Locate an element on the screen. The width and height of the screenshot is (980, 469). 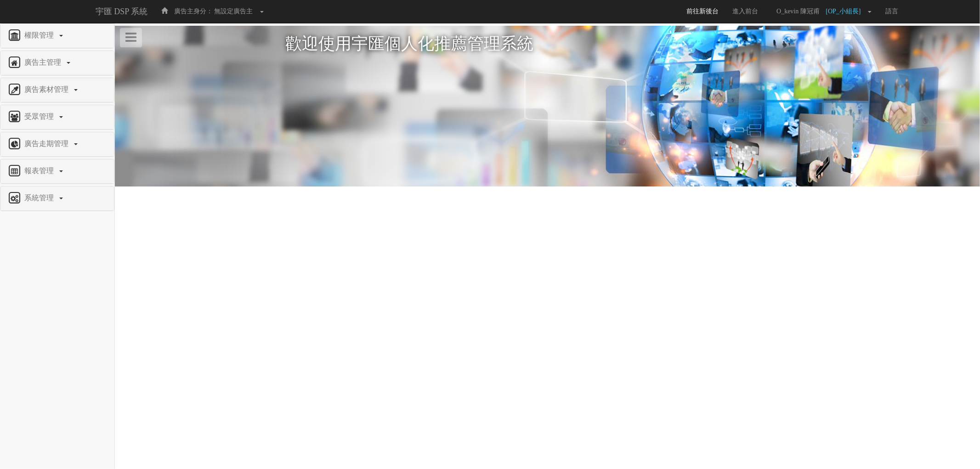
span: 權限管理 is located at coordinates (40, 35).